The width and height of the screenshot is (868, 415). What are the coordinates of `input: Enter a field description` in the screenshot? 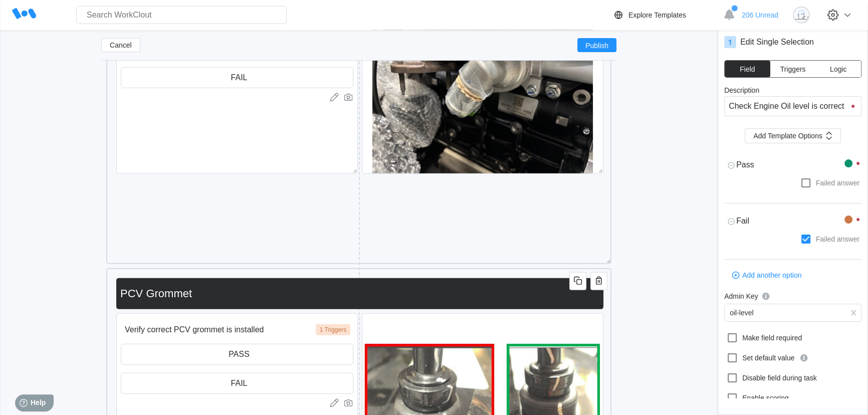 It's located at (793, 107).